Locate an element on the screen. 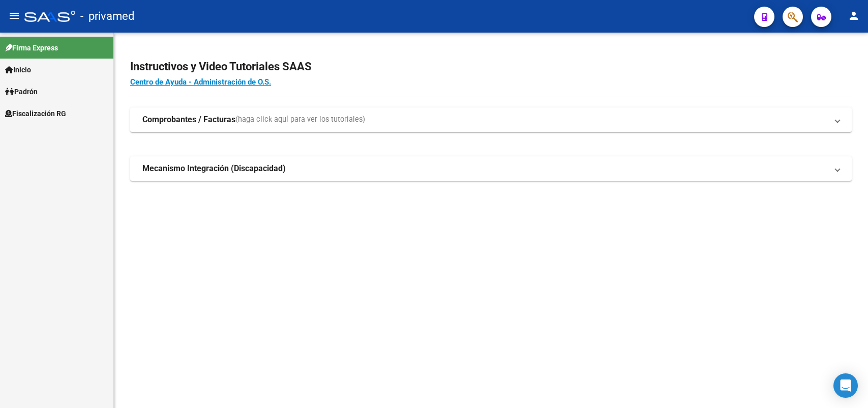 Image resolution: width=868 pixels, height=408 pixels. span: Fiscalización RG is located at coordinates (36, 114).